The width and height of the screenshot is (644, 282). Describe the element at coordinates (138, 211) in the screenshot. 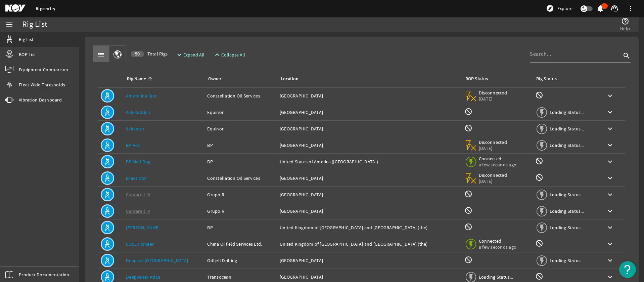

I see `a: Cantarell IV` at that location.